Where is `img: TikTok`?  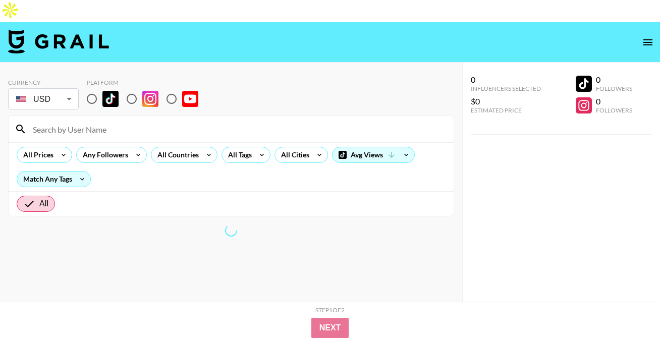 img: TikTok is located at coordinates (111, 99).